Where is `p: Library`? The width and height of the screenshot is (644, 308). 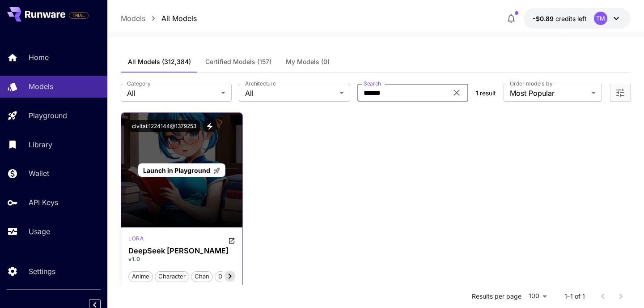
p: Library is located at coordinates (40, 145).